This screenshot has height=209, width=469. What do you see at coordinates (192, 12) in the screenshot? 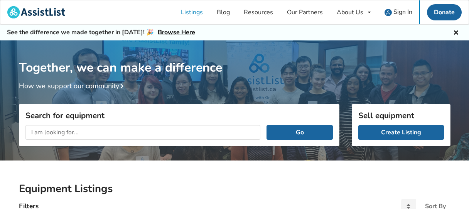
I see `a: Listings` at bounding box center [192, 12].